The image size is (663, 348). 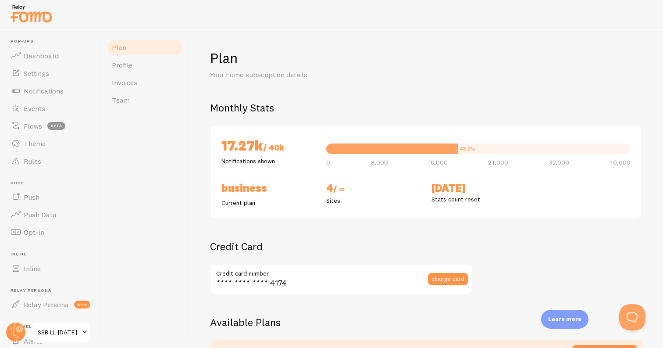 What do you see at coordinates (315, 75) in the screenshot?
I see `p: Your Fomo subscription details` at bounding box center [315, 75].